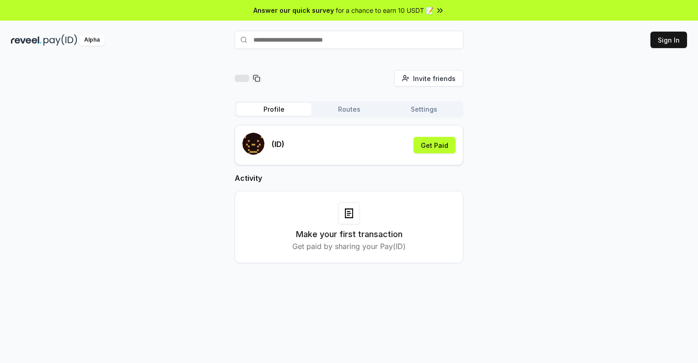 The image size is (698, 363). I want to click on p: Get paid by sharing your Pay(ID), so click(349, 246).